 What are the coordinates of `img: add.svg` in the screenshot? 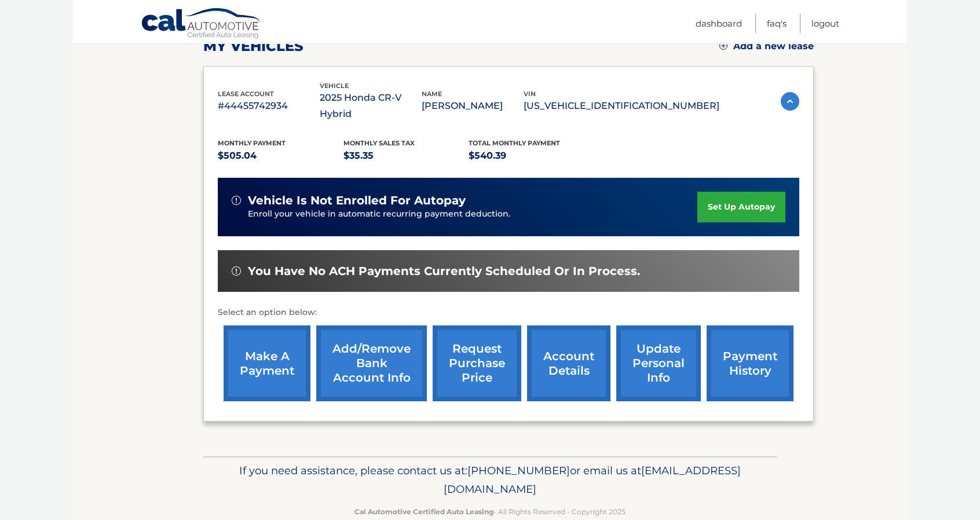 It's located at (724, 46).